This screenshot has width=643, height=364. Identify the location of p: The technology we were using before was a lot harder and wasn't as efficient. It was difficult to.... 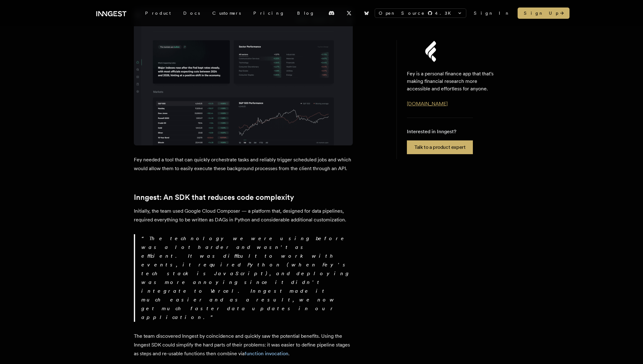
(247, 277).